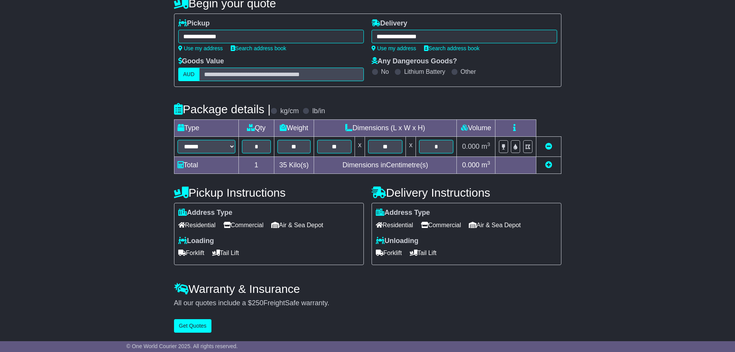 This screenshot has height=352, width=735. Describe the element at coordinates (385, 165) in the screenshot. I see `td: Dimensions in Centimetre(s)` at that location.